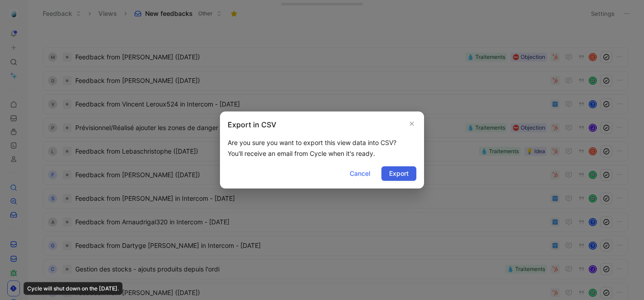  What do you see at coordinates (322, 148) in the screenshot?
I see `div: Are you sure you want to export this view data into CSV? You'll receive an email from Cycle when ...` at bounding box center [322, 148].